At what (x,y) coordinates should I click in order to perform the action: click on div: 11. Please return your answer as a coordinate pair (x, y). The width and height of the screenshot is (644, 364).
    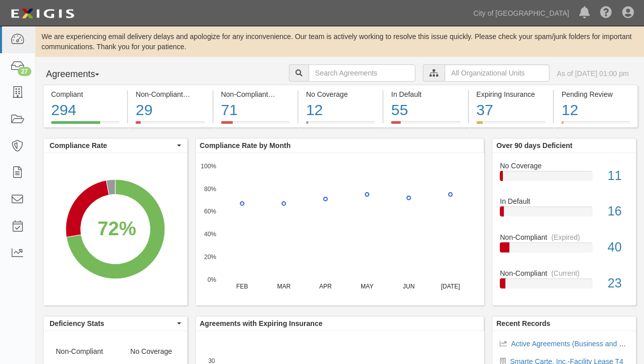
    Looking at the image, I should click on (618, 176).